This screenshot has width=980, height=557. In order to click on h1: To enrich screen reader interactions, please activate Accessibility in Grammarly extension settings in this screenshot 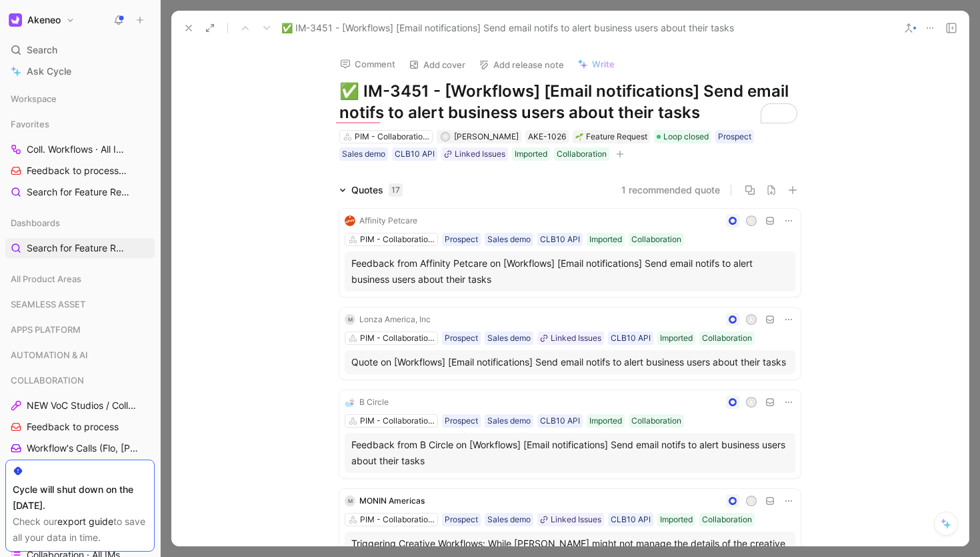, I will do `click(570, 102)`.